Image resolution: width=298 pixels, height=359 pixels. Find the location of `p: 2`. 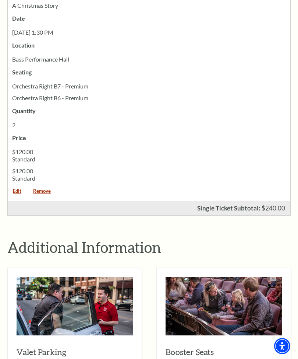

p: 2 is located at coordinates (149, 125).